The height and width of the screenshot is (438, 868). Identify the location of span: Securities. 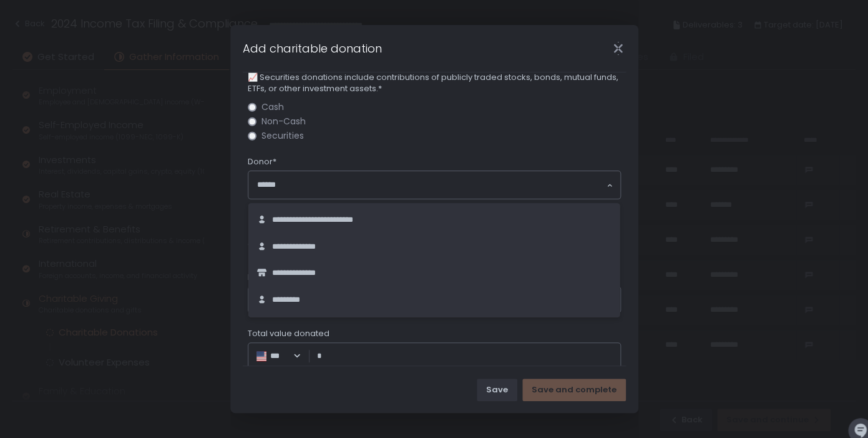
(283, 136).